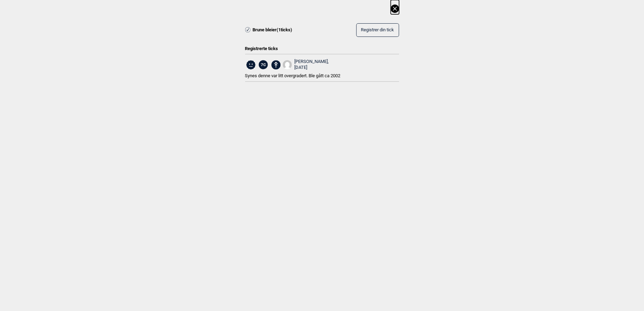 The height and width of the screenshot is (311, 644). What do you see at coordinates (377, 30) in the screenshot?
I see `span: Registrer din tick` at bounding box center [377, 30].